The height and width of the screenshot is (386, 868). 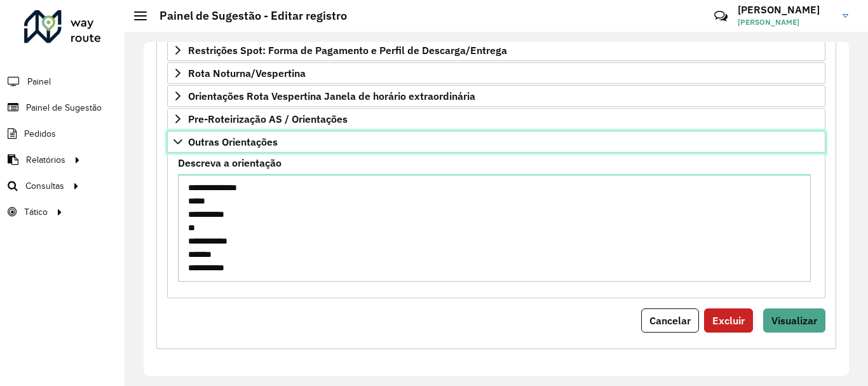 What do you see at coordinates (496, 225) in the screenshot?
I see `div: Outras Orientações` at bounding box center [496, 225].